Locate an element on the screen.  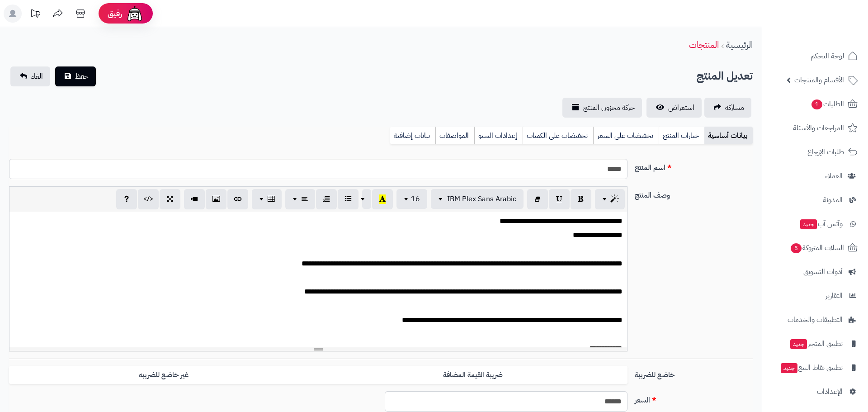
span: طلبات الإرجاع is located at coordinates (826, 152).